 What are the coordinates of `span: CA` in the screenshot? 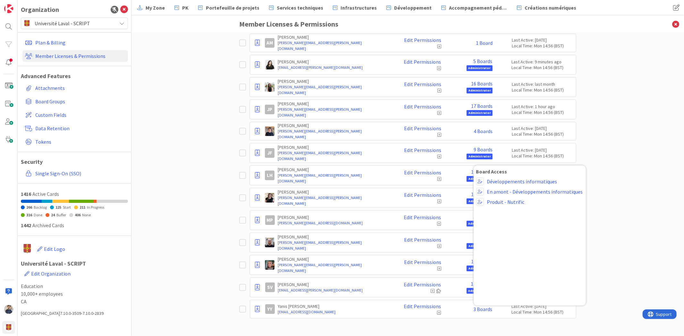 It's located at (74, 302).